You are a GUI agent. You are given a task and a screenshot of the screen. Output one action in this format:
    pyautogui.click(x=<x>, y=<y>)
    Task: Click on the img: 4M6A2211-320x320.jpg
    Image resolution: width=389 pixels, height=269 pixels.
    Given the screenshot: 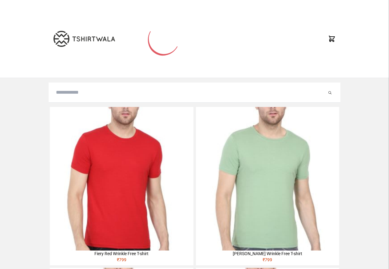 What is the action you would take?
    pyautogui.click(x=268, y=178)
    